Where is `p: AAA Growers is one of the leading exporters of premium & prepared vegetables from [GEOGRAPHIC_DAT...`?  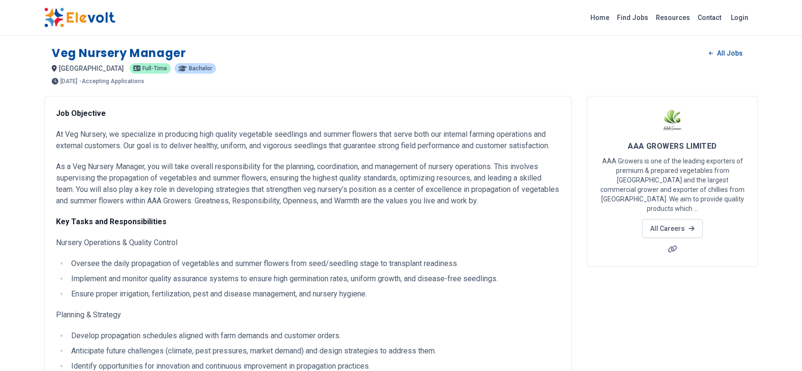
p: AAA Growers is one of the leading exporters of premium & prepared vegetables from [GEOGRAPHIC_DAT... is located at coordinates (673, 185).